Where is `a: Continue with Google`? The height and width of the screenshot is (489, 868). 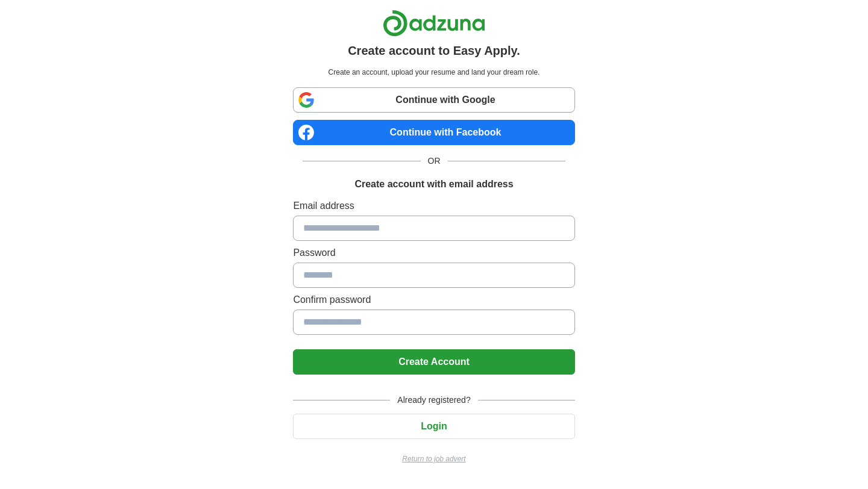 a: Continue with Google is located at coordinates (434, 100).